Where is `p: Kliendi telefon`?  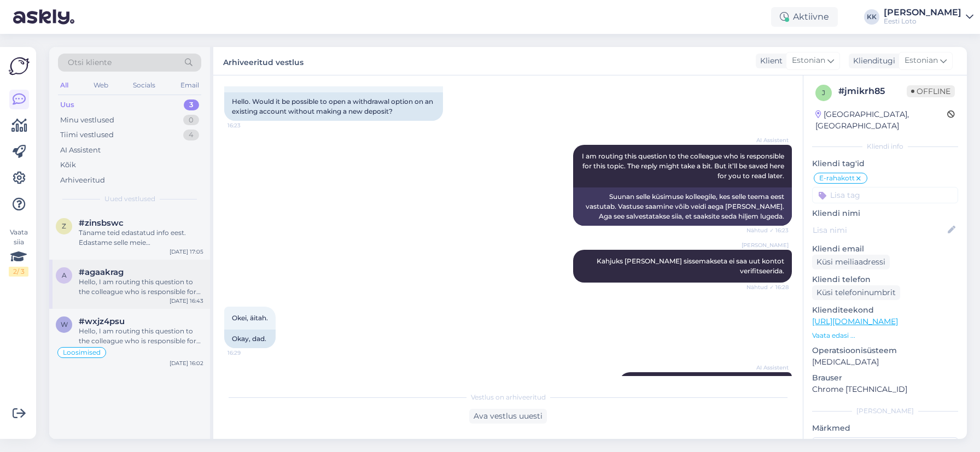
p: Kliendi telefon is located at coordinates (885, 279).